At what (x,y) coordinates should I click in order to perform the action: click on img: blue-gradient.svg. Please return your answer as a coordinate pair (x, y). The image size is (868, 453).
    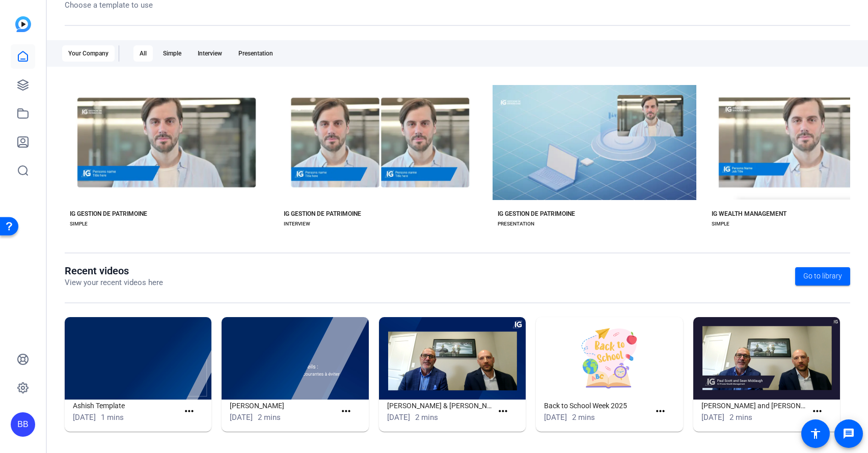
    Looking at the image, I should click on (23, 24).